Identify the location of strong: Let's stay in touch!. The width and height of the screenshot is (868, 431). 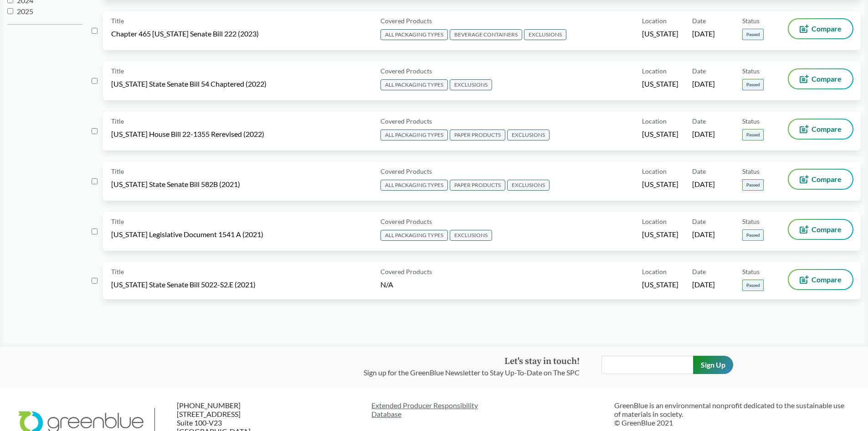
(542, 361).